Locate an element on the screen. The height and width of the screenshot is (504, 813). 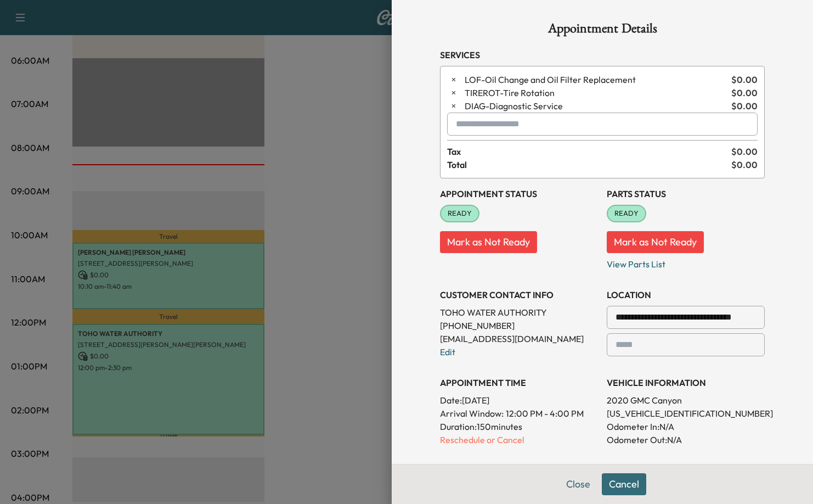
span: Oil Change and Oil Filter Replacement is located at coordinates (596, 80).